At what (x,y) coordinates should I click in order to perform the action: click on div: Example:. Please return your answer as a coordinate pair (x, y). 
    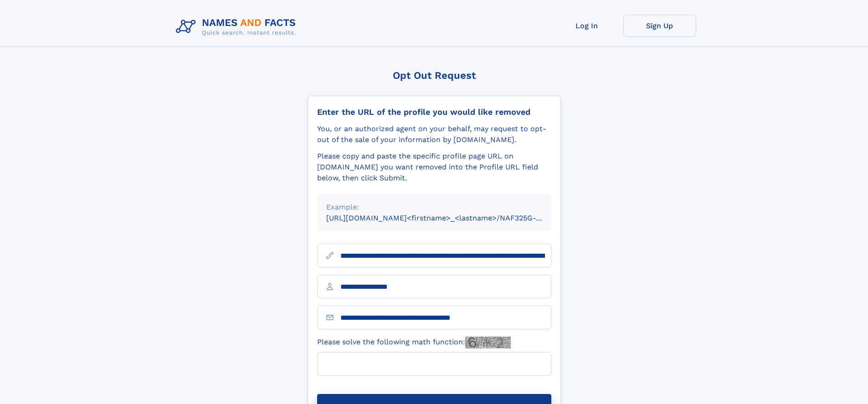
    Looking at the image, I should click on (434, 207).